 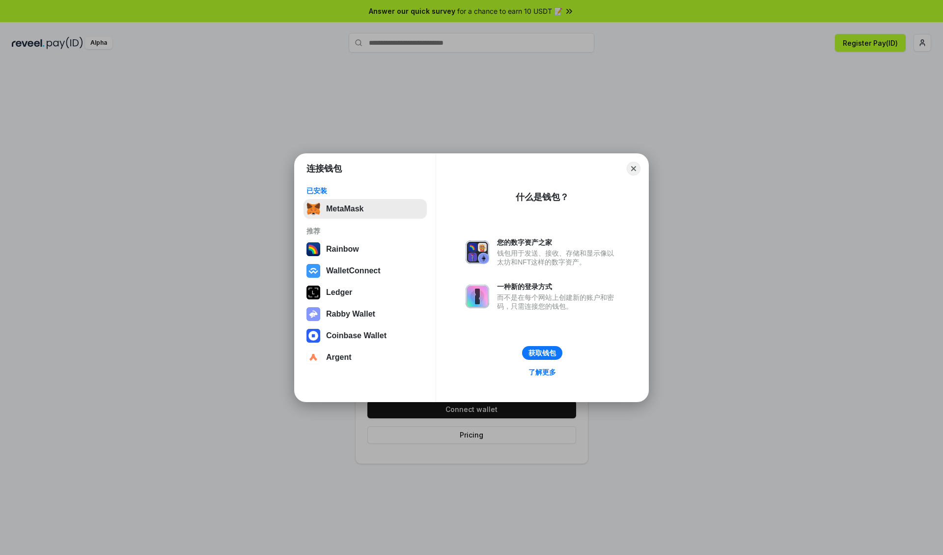 I want to click on div: 钱包用于发送、接收、存储和显示像以太坊和NFT这样的数字资产。, so click(x=558, y=257).